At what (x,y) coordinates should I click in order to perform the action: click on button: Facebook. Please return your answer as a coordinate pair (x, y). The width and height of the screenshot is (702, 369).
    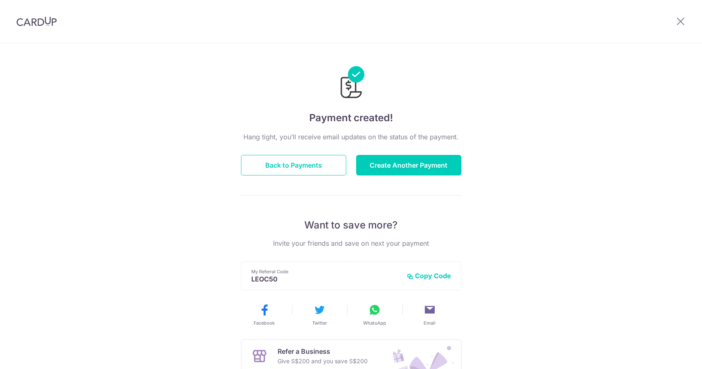
    Looking at the image, I should click on (264, 315).